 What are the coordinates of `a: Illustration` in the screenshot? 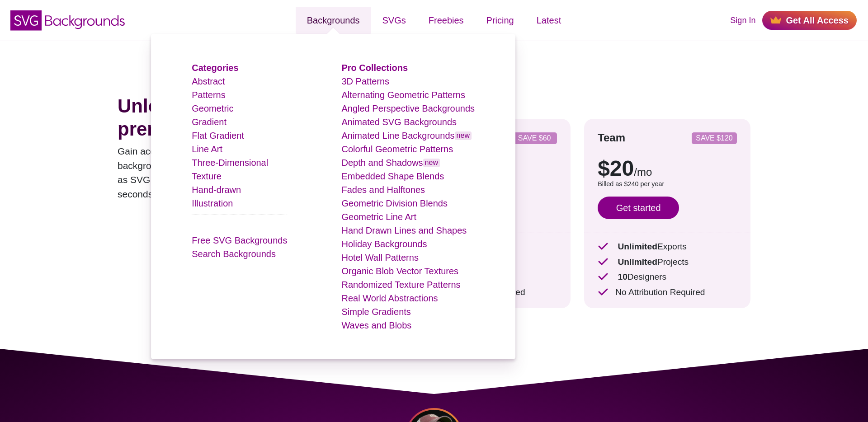 It's located at (212, 203).